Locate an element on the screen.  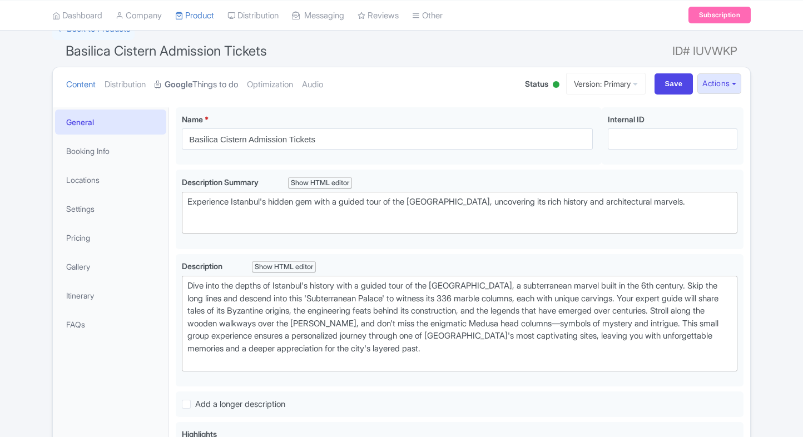
a: Subscription is located at coordinates (719, 15).